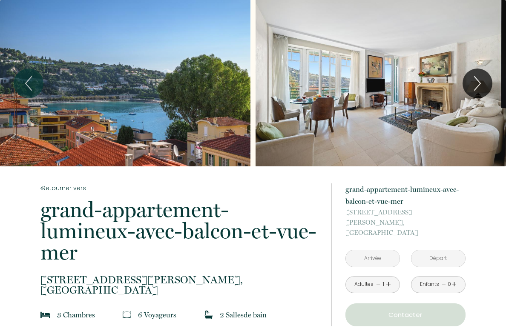  What do you see at coordinates (243, 315) in the screenshot?
I see `p: 2 Salle de bain` at bounding box center [243, 315].